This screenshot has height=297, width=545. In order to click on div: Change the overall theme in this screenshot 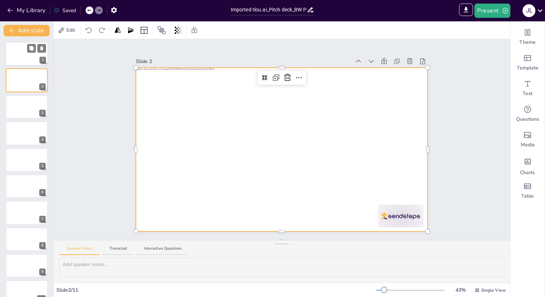, I will do `click(527, 37)`.